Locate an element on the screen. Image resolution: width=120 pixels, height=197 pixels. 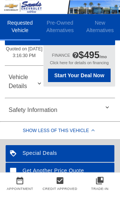
div: Vehicle Details is located at coordinates (60, 82).